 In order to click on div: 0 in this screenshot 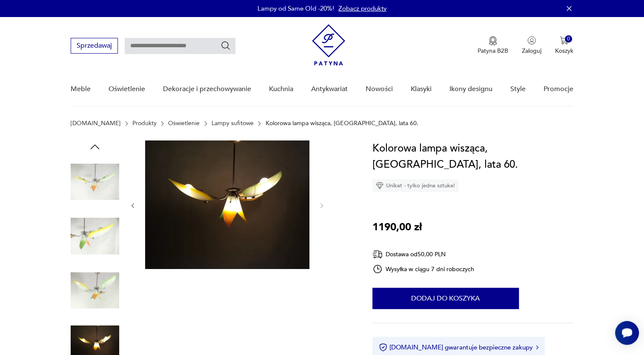, I will do `click(568, 39)`.